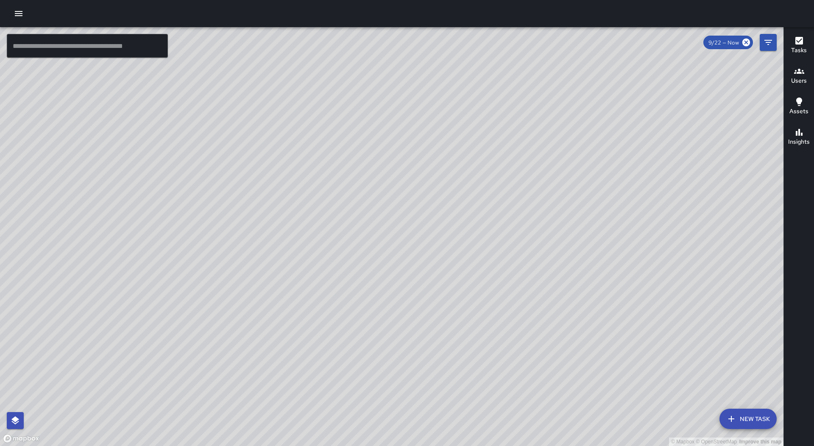 The image size is (814, 446). I want to click on span: 9/22 — Now, so click(724, 42).